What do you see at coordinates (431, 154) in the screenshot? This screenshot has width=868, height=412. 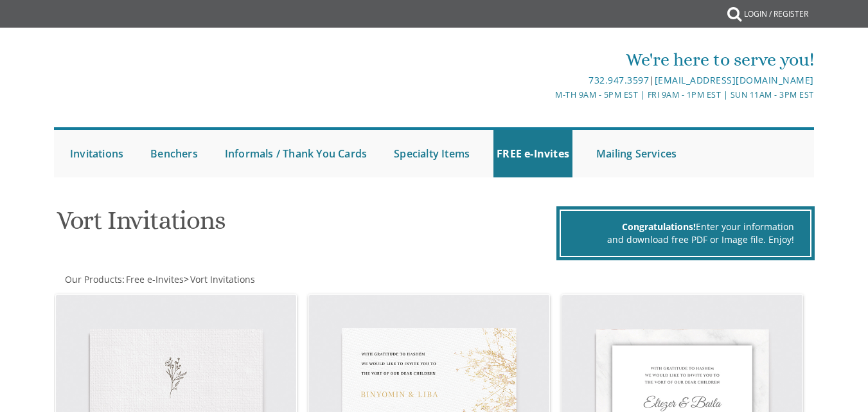 I see `a: Specialty Items` at bounding box center [431, 154].